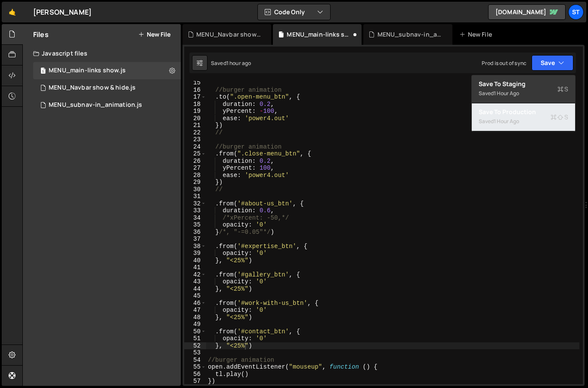 The height and width of the screenshot is (388, 588). What do you see at coordinates (195, 289) in the screenshot?
I see `div: 44` at bounding box center [195, 289].